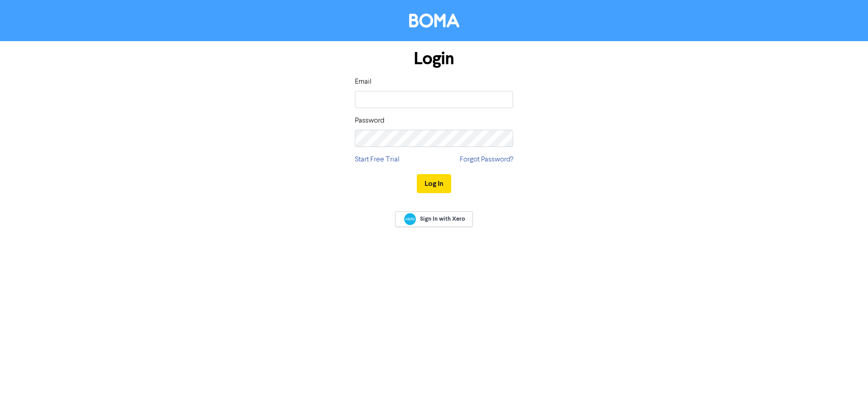 Image resolution: width=868 pixels, height=412 pixels. I want to click on h1: Login, so click(434, 59).